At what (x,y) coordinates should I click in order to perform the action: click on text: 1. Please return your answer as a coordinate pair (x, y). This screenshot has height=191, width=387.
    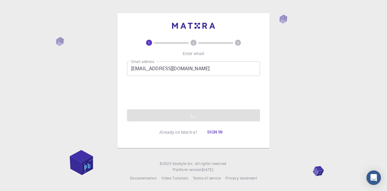
    Looking at the image, I should click on (149, 43).